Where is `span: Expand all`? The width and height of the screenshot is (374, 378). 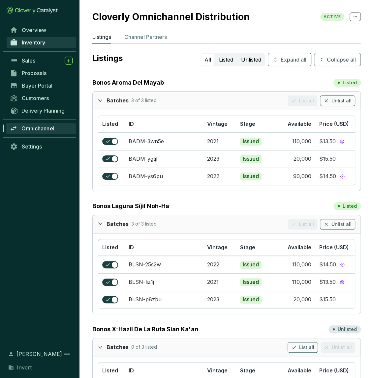 span: Expand all is located at coordinates (293, 60).